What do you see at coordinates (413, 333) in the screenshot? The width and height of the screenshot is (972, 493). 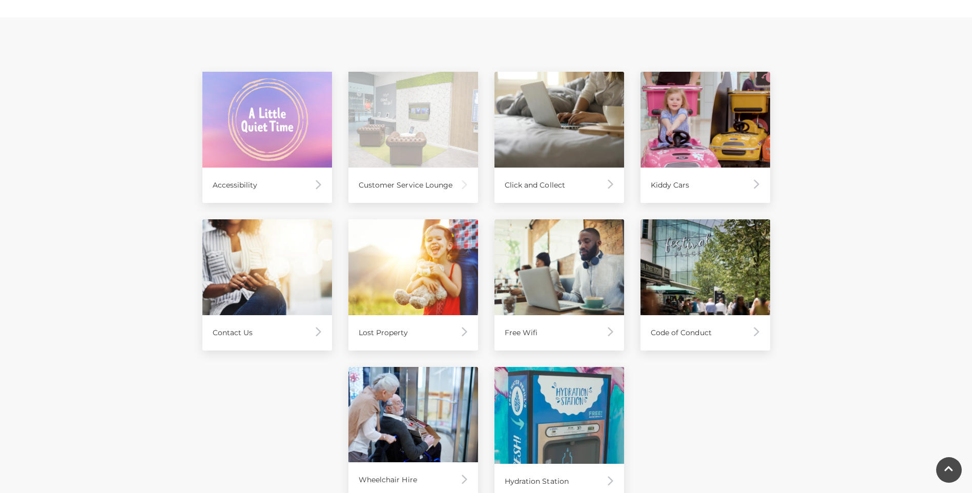 I see `div: Lost Property` at bounding box center [413, 333].